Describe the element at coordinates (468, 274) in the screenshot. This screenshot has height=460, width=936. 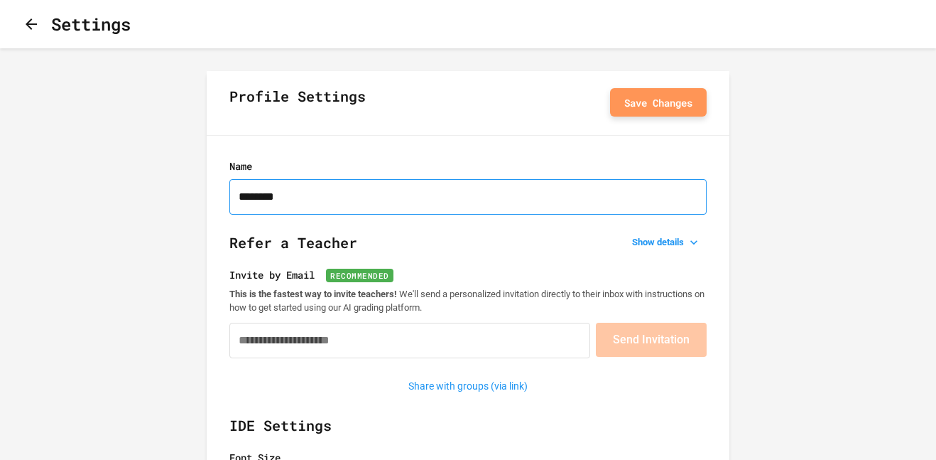
I see `label: Invite by Email` at that location.